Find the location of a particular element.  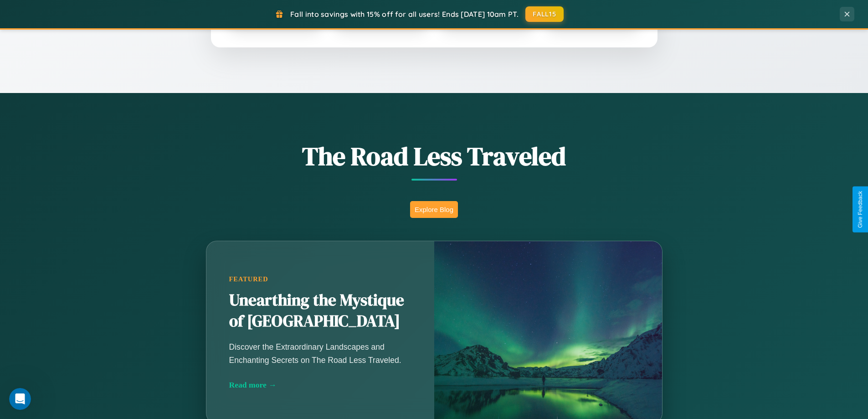

h1: The Road Less Traveled is located at coordinates (434, 156).